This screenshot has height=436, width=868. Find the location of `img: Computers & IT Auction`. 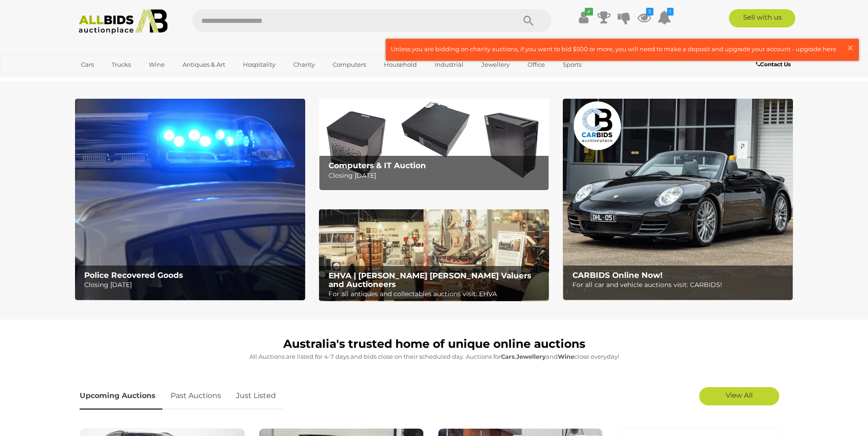

img: Computers & IT Auction is located at coordinates (434, 144).